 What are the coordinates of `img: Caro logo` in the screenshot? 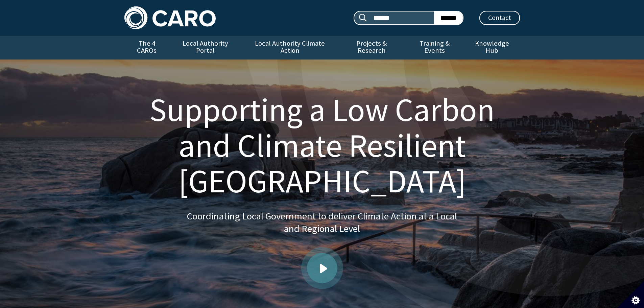 It's located at (170, 17).